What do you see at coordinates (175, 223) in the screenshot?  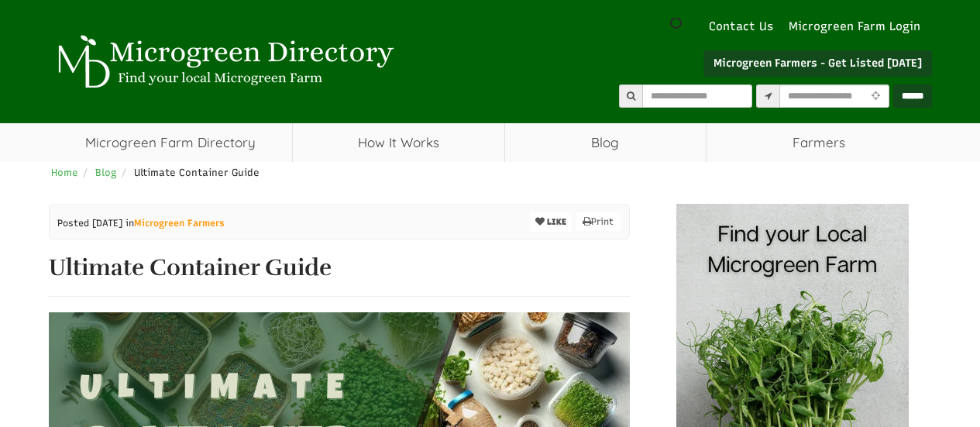 I see `span: in` at bounding box center [175, 223].